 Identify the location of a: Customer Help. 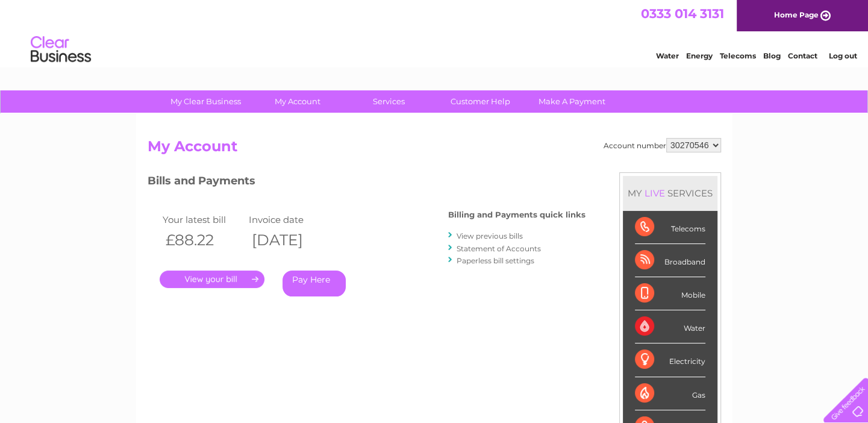
(480, 101).